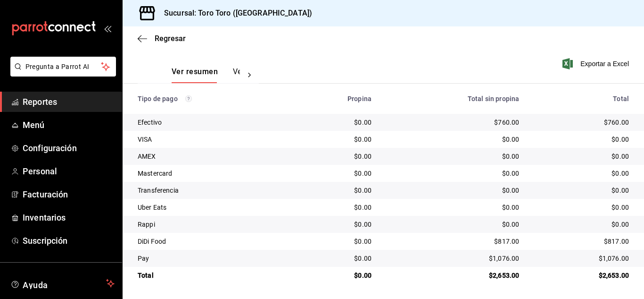 Image resolution: width=644 pixels, height=299 pixels. What do you see at coordinates (211, 123) in the screenshot?
I see `div: Efectivo` at bounding box center [211, 123].